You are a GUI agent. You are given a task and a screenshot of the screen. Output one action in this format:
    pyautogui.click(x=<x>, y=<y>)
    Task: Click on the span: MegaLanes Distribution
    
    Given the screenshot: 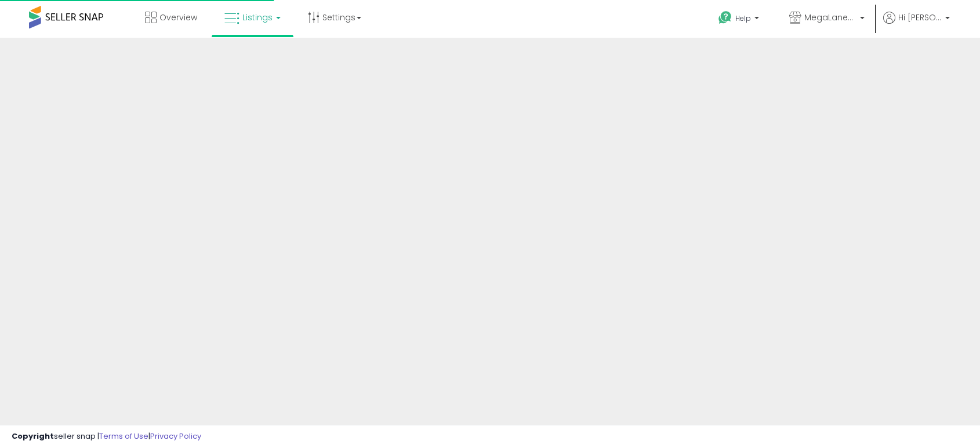 What is the action you would take?
    pyautogui.click(x=831, y=17)
    